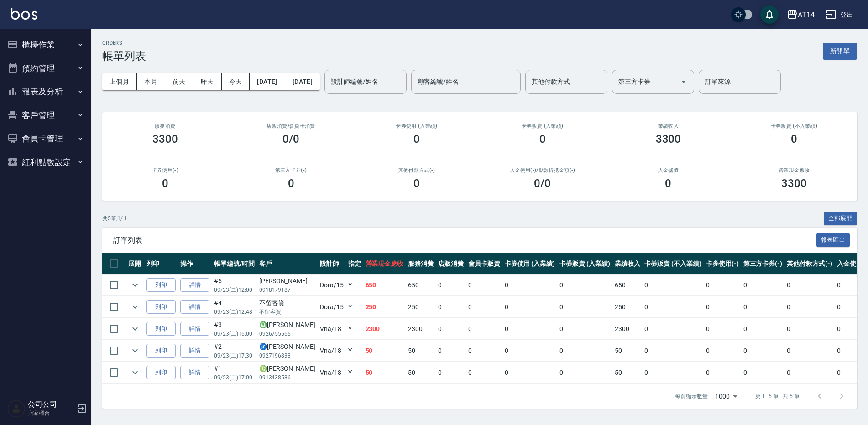 The image size is (868, 425). What do you see at coordinates (542, 126) in the screenshot?
I see `h2: 卡券販賣 (入業績)` at bounding box center [542, 126].